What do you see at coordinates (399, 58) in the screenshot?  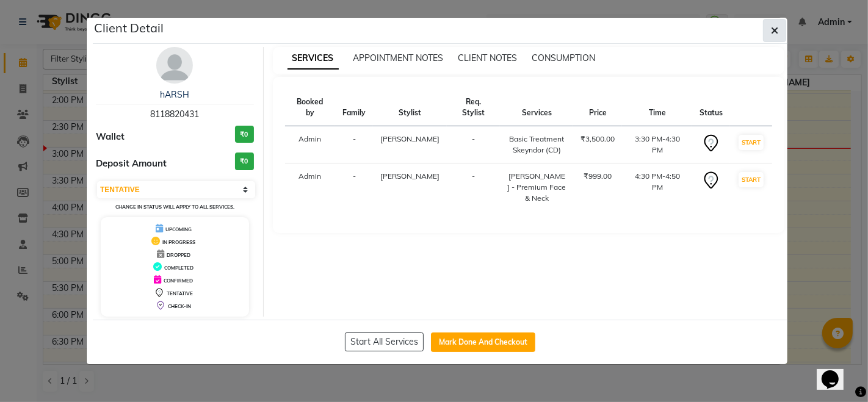 I see `span: APPOINTMENT NOTES` at bounding box center [399, 58].